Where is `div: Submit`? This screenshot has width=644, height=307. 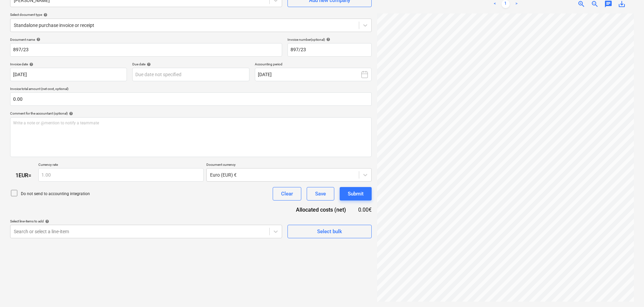
div: Submit is located at coordinates (355, 194).